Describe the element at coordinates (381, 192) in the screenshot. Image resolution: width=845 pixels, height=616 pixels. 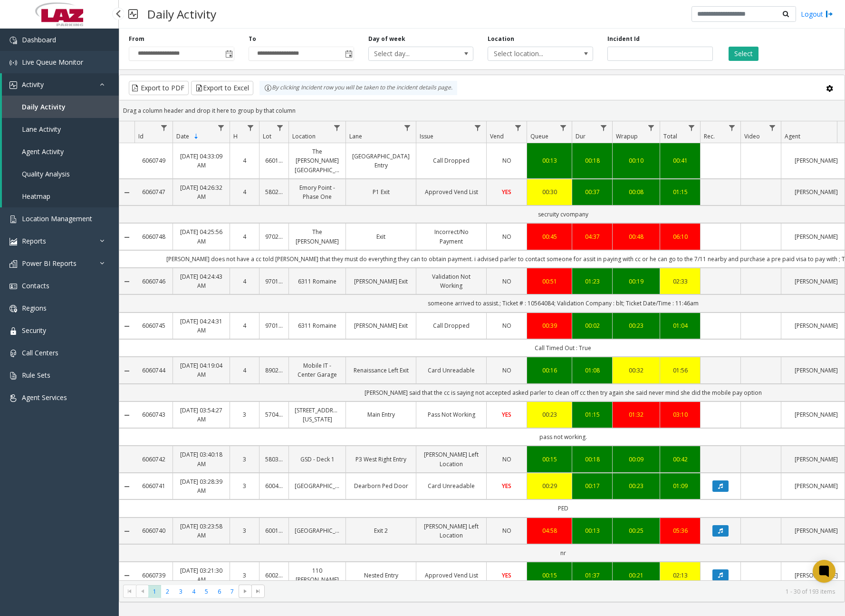
I see `a: P1 Exit` at that location.